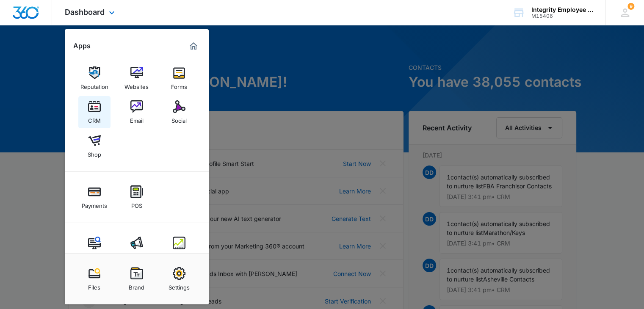 Image resolution: width=644 pixels, height=309 pixels. Describe the element at coordinates (179, 78) in the screenshot. I see `a: Forms` at that location.